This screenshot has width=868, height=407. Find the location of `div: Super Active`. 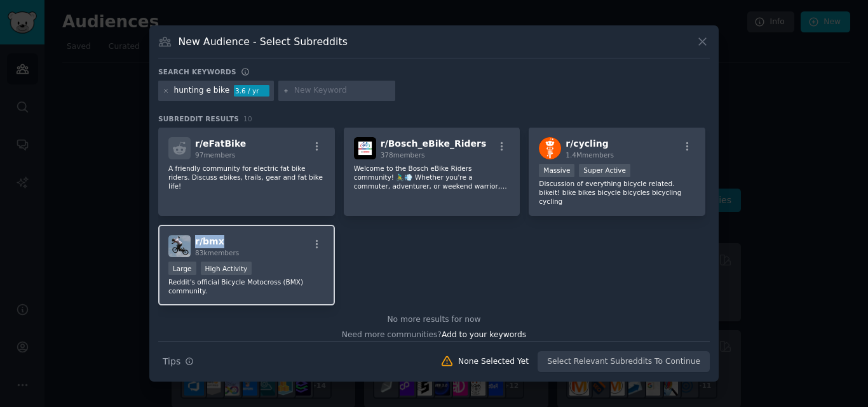

div: Super Active is located at coordinates (604, 171).